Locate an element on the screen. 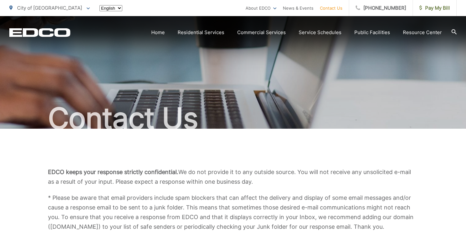 Image resolution: width=466 pixels, height=240 pixels. a: Resource Center is located at coordinates (422, 32).